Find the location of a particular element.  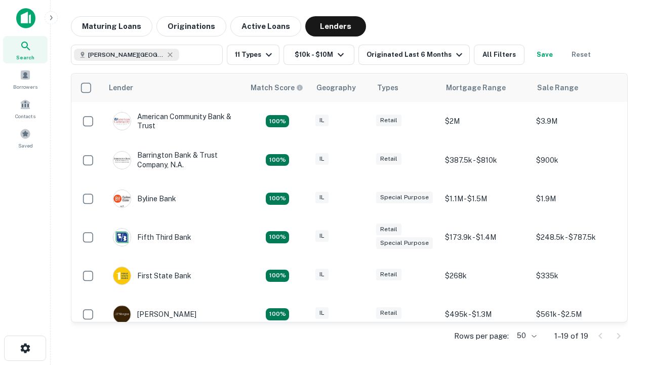

span: Saved is located at coordinates (25, 145).